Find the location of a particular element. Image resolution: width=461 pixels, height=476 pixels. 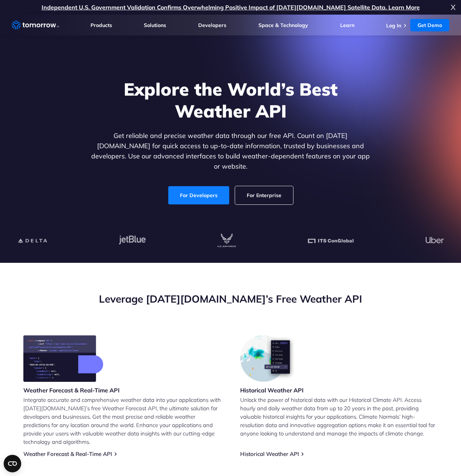

a: Log In is located at coordinates (394, 26).